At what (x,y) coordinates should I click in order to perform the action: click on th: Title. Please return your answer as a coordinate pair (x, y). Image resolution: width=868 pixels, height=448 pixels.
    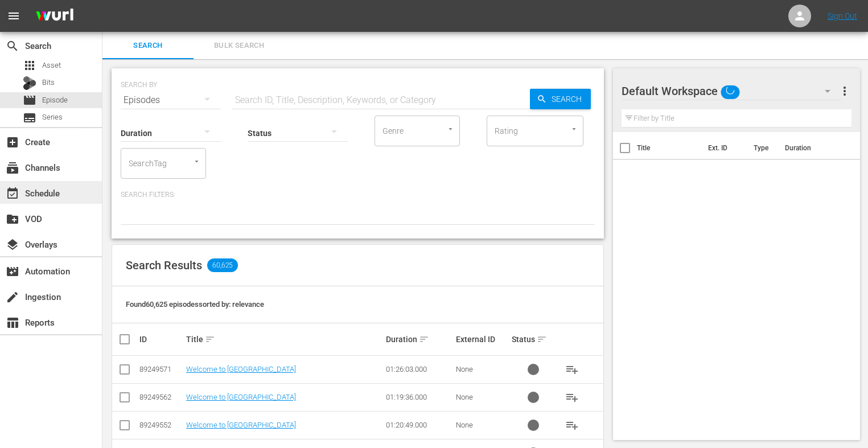
    Looking at the image, I should click on (669, 148).